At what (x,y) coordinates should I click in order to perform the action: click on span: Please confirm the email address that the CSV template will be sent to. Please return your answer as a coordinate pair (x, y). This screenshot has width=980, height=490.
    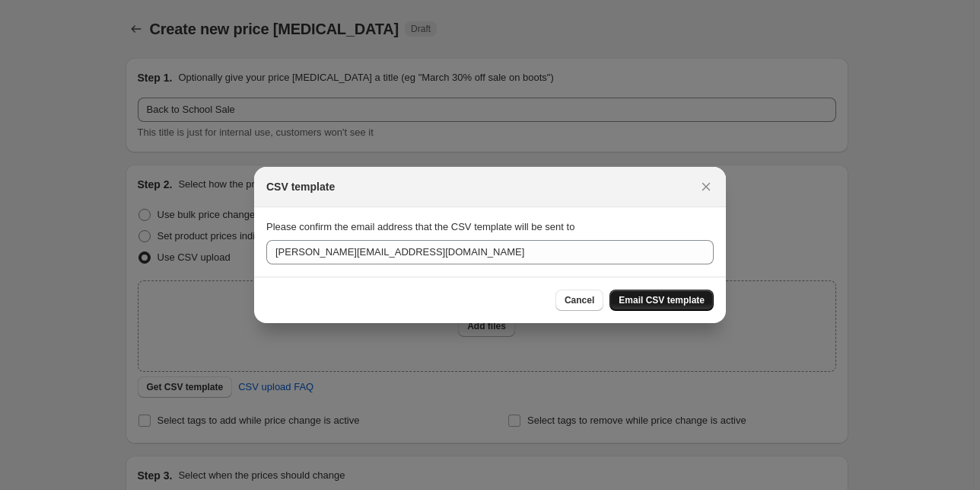
    Looking at the image, I should click on (420, 226).